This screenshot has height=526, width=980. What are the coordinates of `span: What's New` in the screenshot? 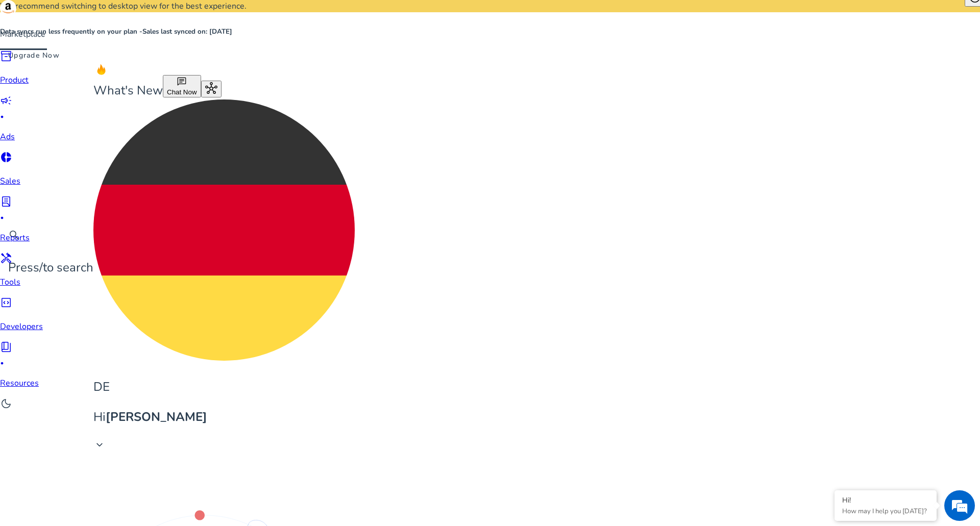 It's located at (128, 90).